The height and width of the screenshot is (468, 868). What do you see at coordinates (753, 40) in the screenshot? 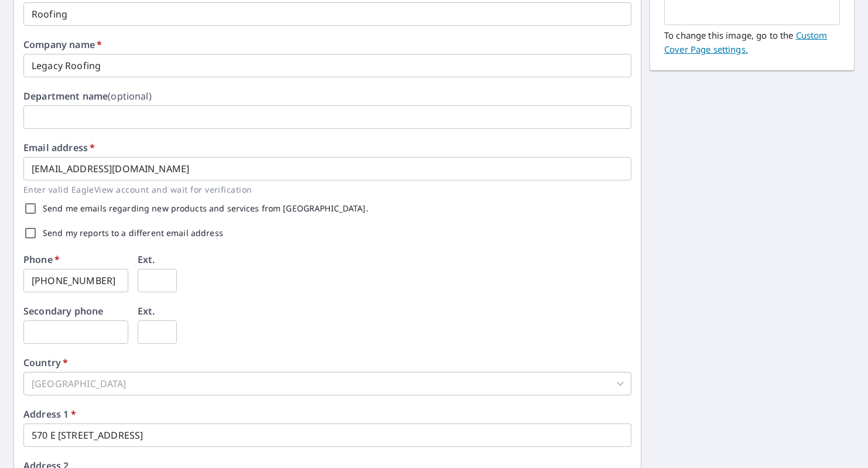
I see `p: To change this image, go to the` at bounding box center [753, 40].